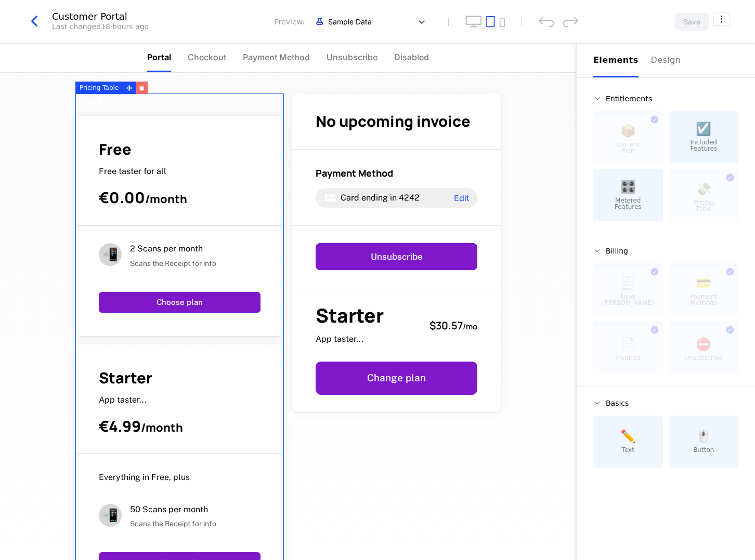  What do you see at coordinates (396, 378) in the screenshot?
I see `button: Change plan` at bounding box center [396, 378].